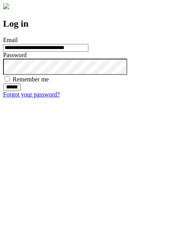 The width and height of the screenshot is (173, 230). I want to click on label: Email, so click(10, 40).